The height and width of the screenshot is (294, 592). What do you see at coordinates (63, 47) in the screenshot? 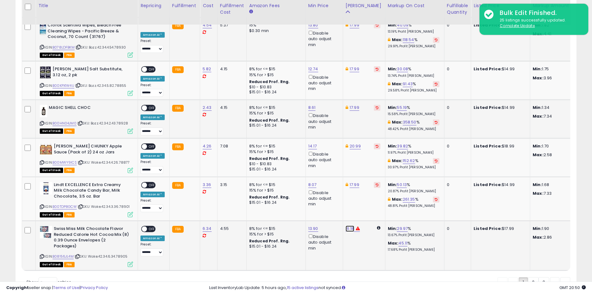
I see `a: B078LDFBKM` at bounding box center [63, 47].